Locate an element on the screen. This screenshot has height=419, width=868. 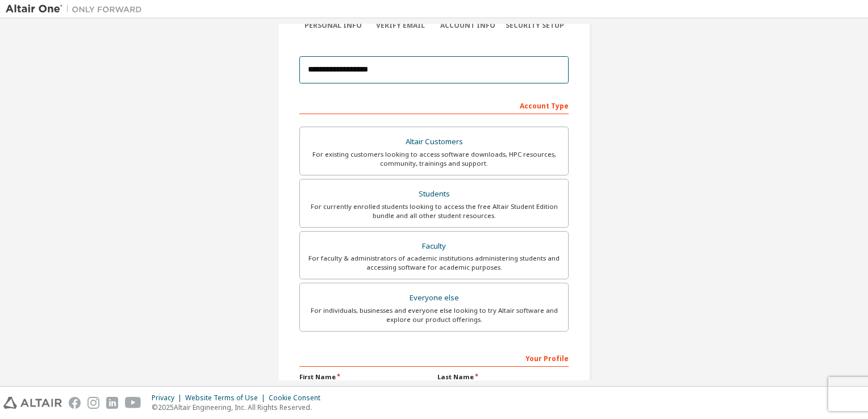
div: Altair Customers is located at coordinates (434, 142).